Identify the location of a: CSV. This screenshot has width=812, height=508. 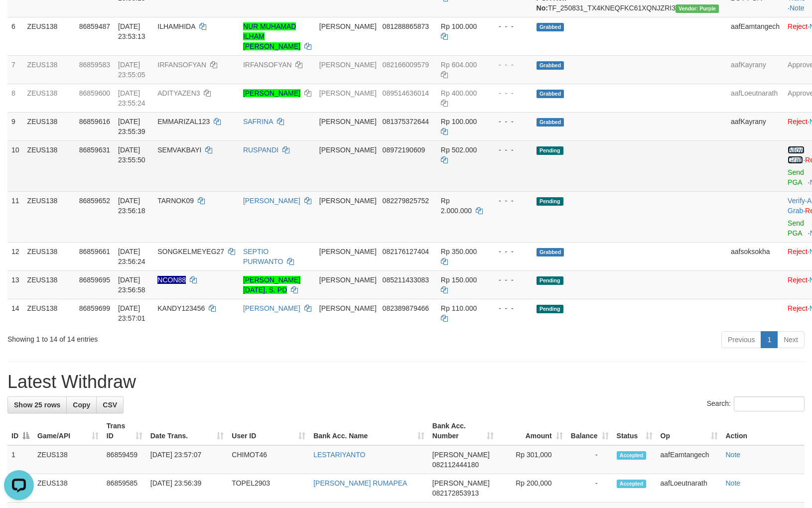
(109, 405).